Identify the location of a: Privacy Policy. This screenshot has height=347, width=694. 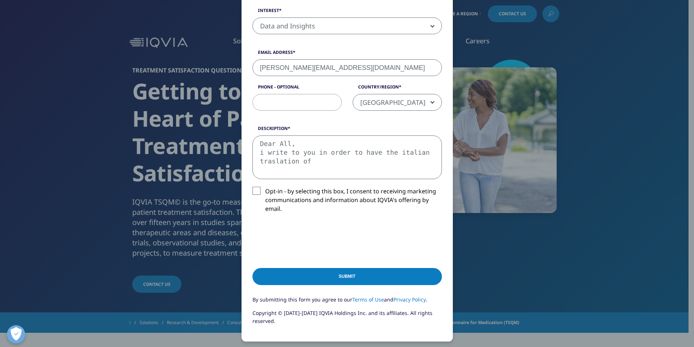
(409, 299).